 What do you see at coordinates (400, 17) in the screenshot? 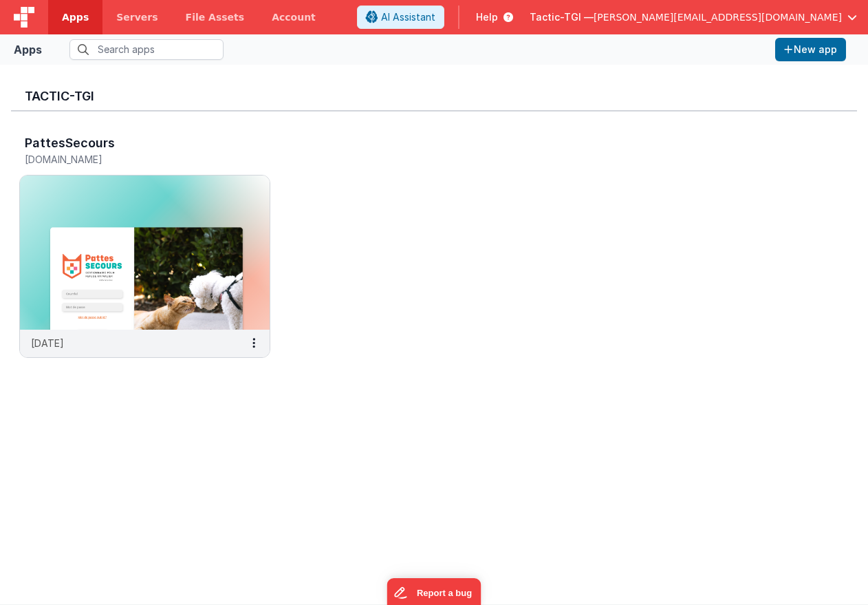
I see `button: AI Assistant` at bounding box center [400, 17].